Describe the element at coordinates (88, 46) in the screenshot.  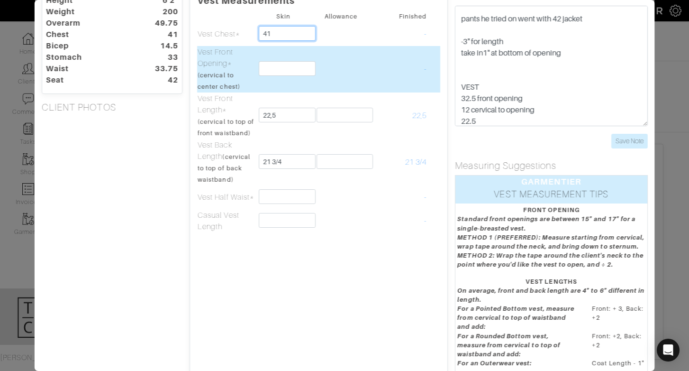
I see `dt: Bicep` at that location.